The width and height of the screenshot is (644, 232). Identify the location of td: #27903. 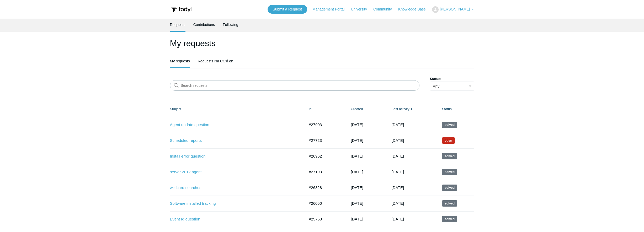
(325, 125).